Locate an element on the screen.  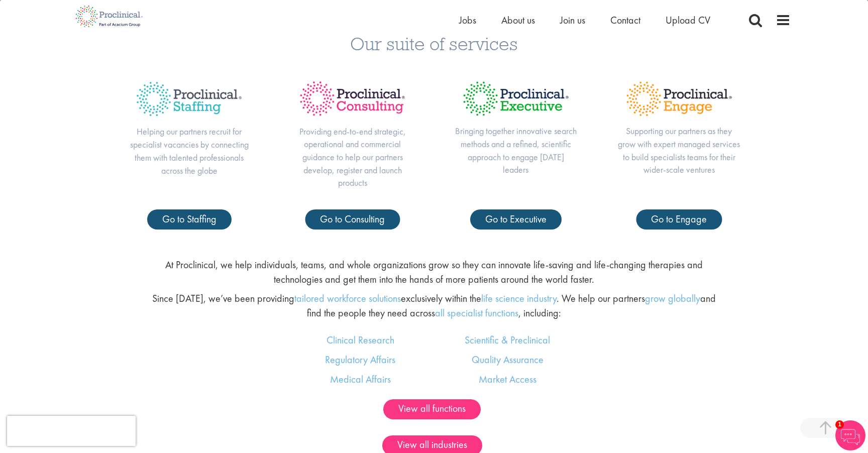
p: At Proclinical, we help individuals, teams, and whole organizations grow so they can innovate lif... is located at coordinates (434, 271).